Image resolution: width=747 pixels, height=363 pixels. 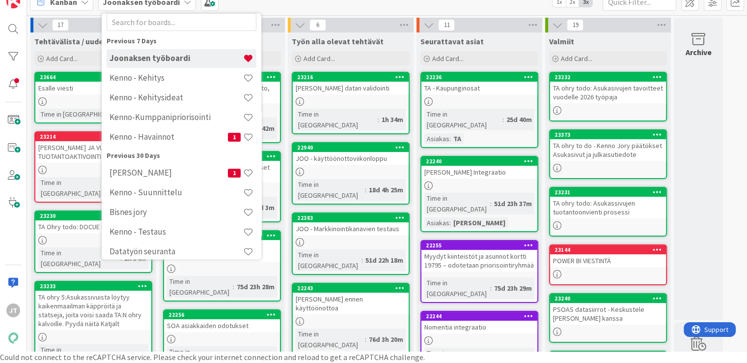 I want to click on div: 23664Esalle viesti, so click(x=93, y=84).